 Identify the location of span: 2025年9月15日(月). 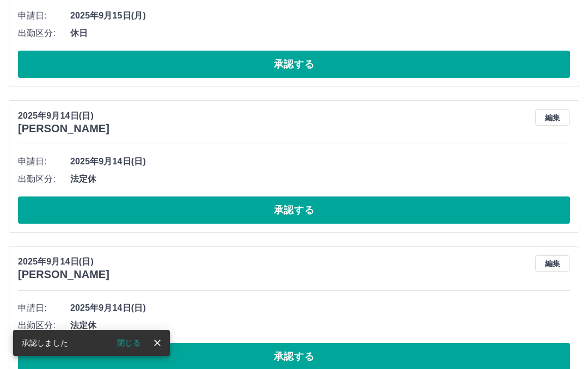
(320, 16).